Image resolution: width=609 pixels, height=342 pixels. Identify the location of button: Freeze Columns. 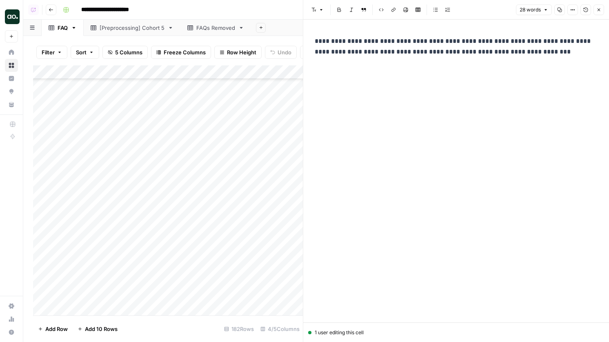
(181, 52).